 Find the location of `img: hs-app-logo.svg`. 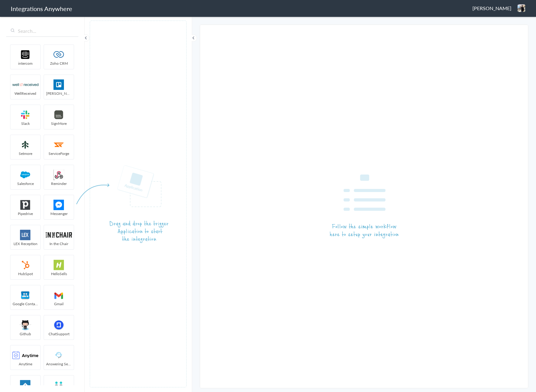

img: hs-app-logo.svg is located at coordinates (58, 266).